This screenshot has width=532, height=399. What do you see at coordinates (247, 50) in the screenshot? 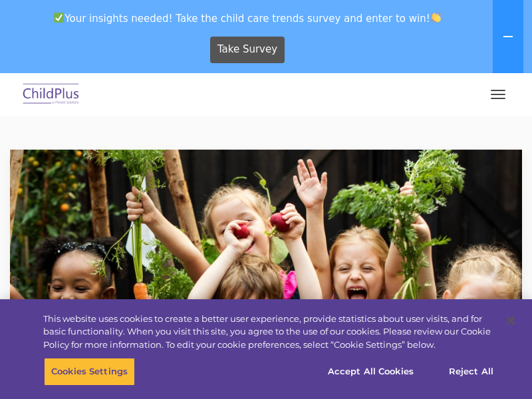
I see `a: Take Survey` at bounding box center [247, 50].